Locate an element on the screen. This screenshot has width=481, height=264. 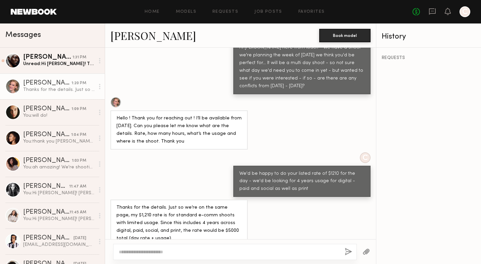
div: REQUESTS is located at coordinates (429, 58).